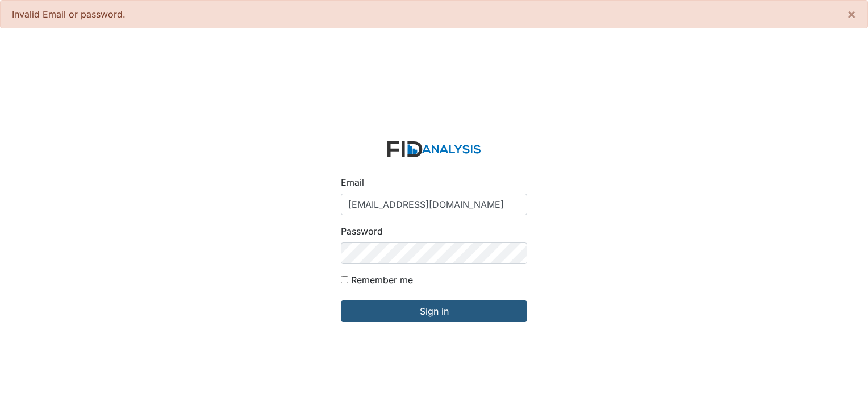  I want to click on label: Password, so click(362, 231).